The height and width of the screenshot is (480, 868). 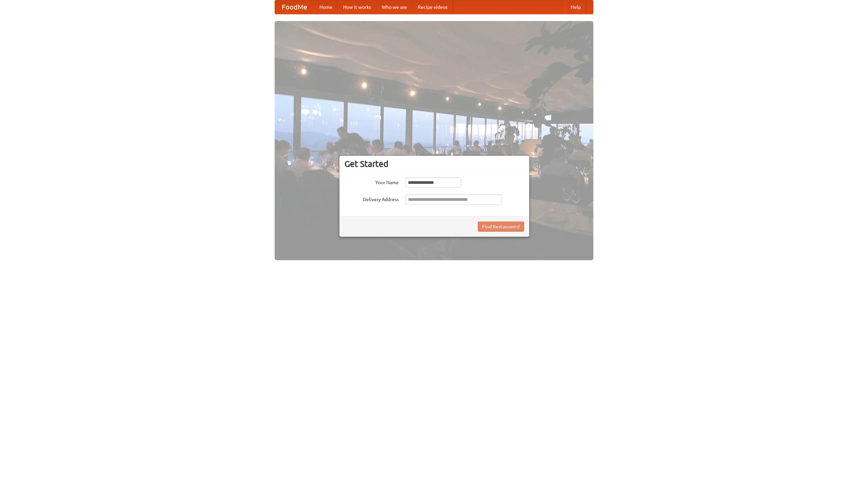 What do you see at coordinates (372, 181) in the screenshot?
I see `label: Your Name` at bounding box center [372, 181].